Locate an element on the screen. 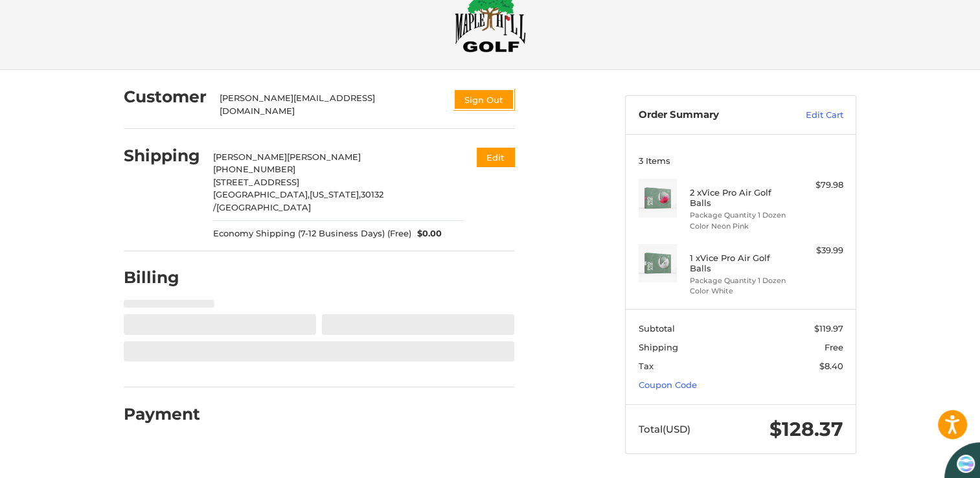  h2: Payment is located at coordinates (162, 414).